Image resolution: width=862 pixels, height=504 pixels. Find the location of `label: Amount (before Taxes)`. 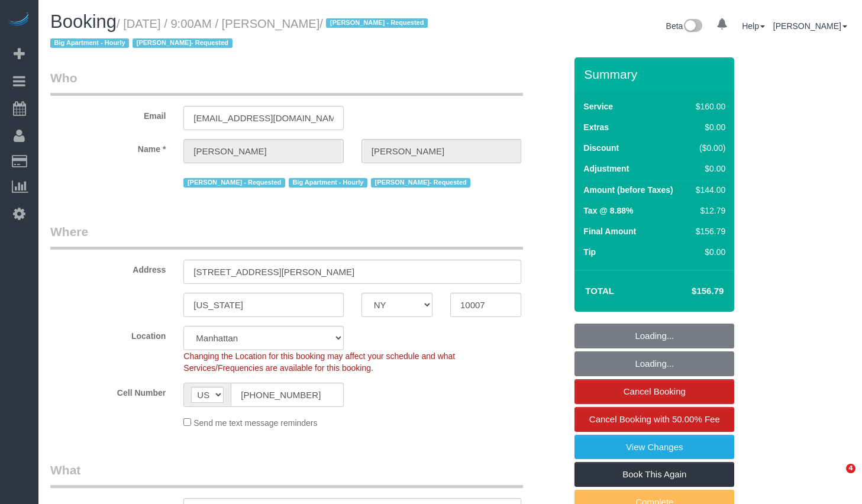

label: Amount (before Taxes) is located at coordinates (628, 190).